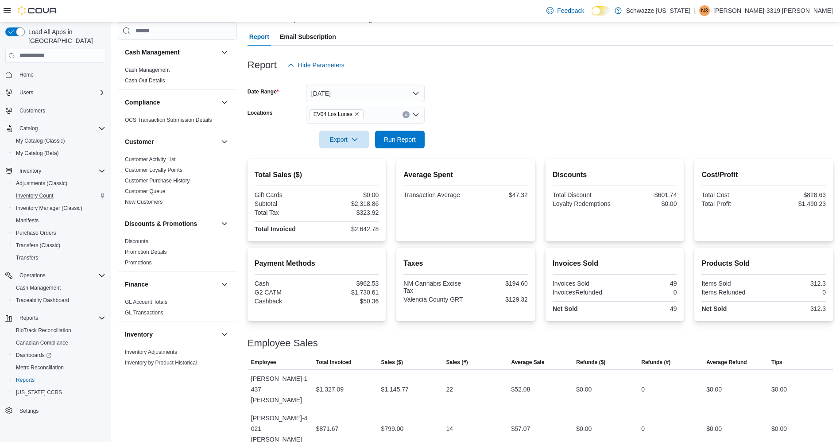 The height and width of the screenshot is (442, 840). I want to click on button: Customer, so click(171, 142).